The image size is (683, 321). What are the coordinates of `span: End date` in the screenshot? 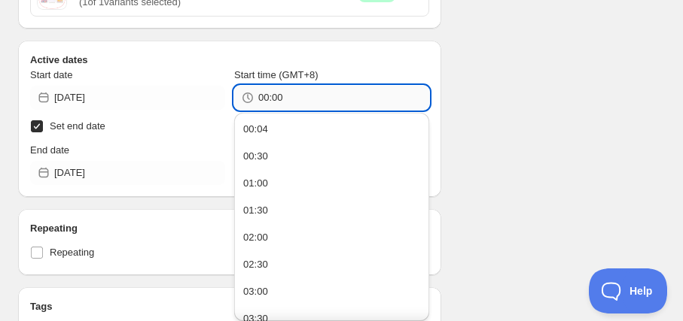 It's located at (50, 150).